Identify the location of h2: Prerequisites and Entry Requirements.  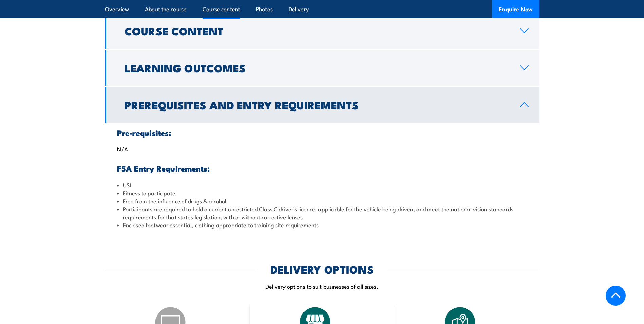
(317, 105).